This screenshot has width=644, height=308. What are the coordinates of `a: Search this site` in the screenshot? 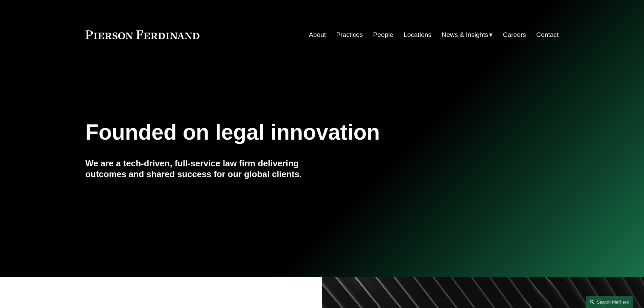 It's located at (609, 302).